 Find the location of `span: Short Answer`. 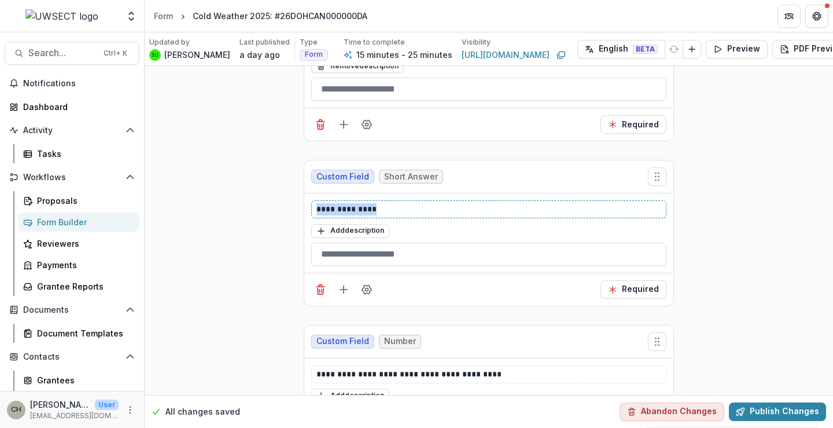

span: Short Answer is located at coordinates (411, 177).